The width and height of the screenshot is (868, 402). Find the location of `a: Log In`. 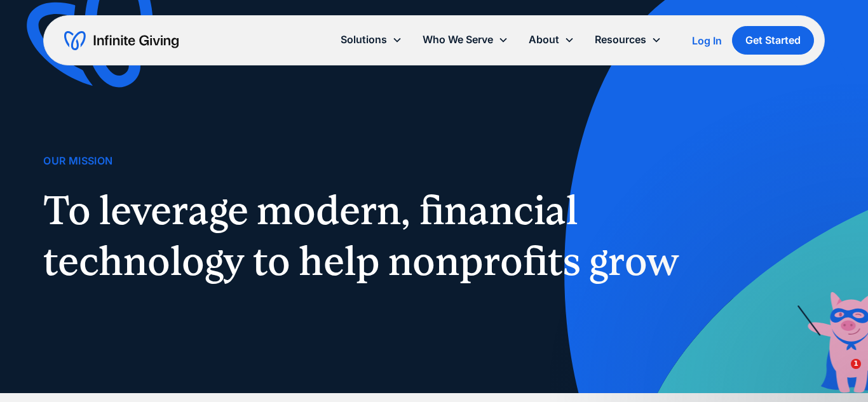

a: Log In is located at coordinates (707, 40).